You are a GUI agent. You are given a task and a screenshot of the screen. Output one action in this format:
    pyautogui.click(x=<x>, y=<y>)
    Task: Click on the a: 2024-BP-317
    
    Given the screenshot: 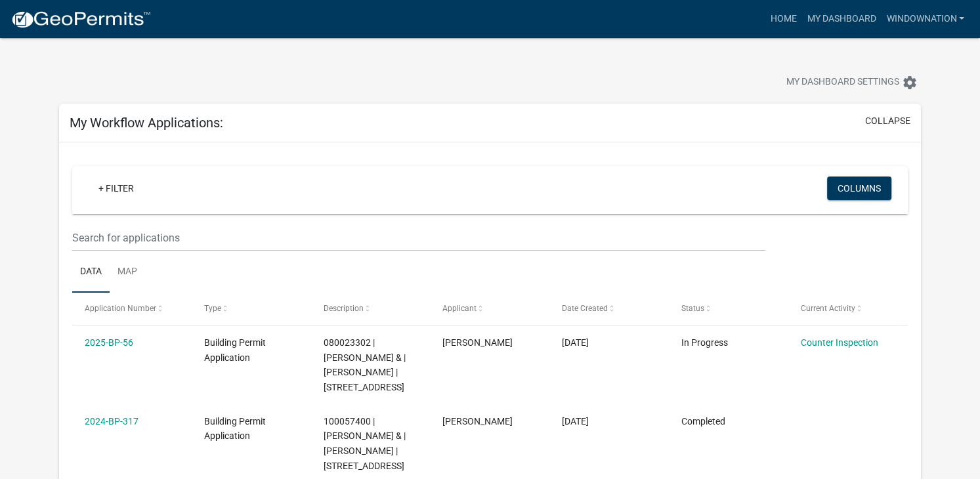 What is the action you would take?
    pyautogui.click(x=112, y=422)
    